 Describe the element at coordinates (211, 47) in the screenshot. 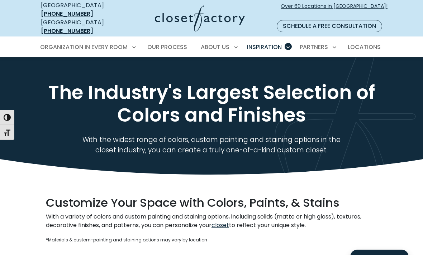

I see `nav: Primary Menu` at that location.